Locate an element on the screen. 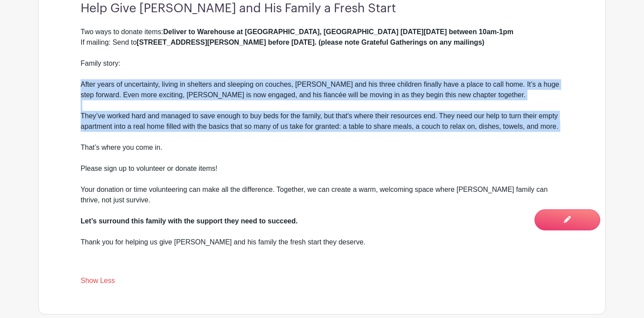 The height and width of the screenshot is (318, 644). div: They’ve worked hard and managed to save enough to buy beds for the family, but that's where their... is located at coordinates (322, 126).